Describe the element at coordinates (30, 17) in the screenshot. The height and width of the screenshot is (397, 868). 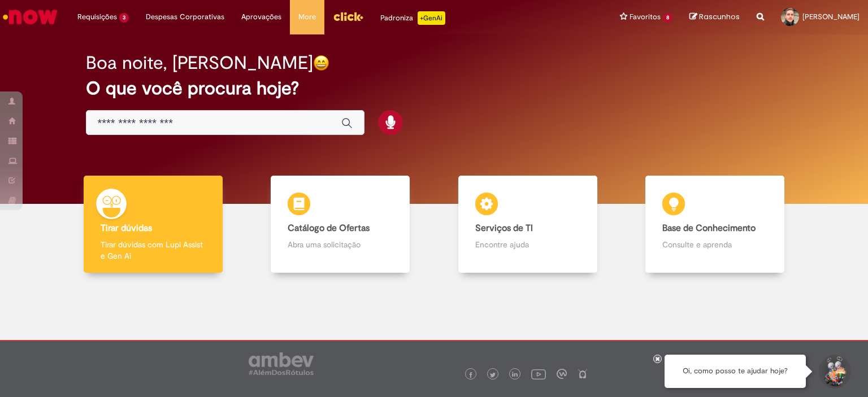
I see `img: ServiceNow` at that location.